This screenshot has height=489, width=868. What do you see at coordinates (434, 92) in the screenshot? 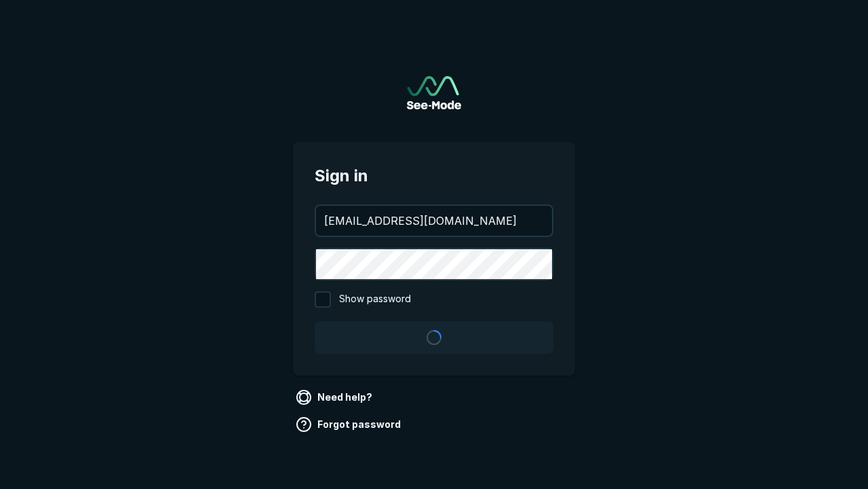
I see `a: Go to sign in` at bounding box center [434, 92].